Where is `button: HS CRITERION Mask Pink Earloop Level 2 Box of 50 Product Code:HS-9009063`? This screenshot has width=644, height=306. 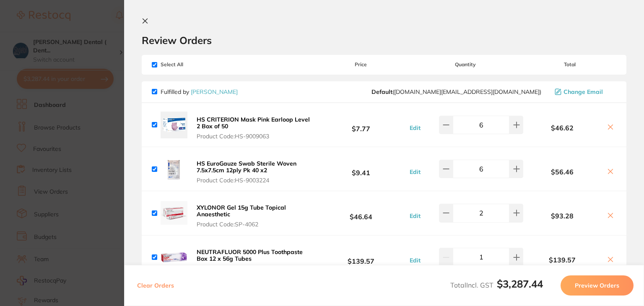
button: HS CRITERION Mask Pink Earloop Level 2 Box of 50 Product Code:HS-9009063 is located at coordinates (254, 128).